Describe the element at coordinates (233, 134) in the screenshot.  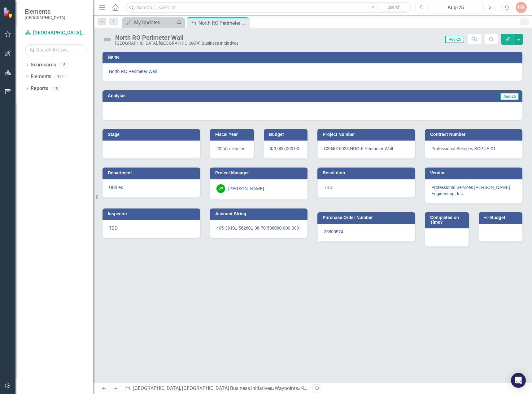
I see `h3: Fiscal Year` at that location.